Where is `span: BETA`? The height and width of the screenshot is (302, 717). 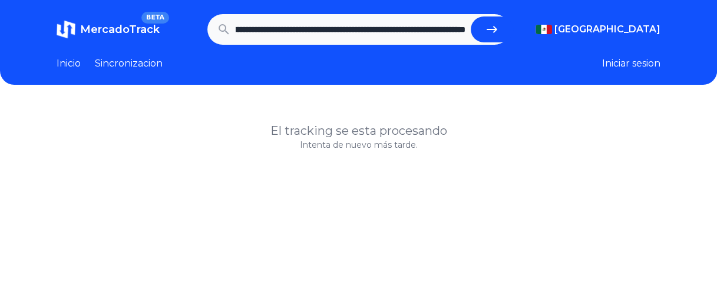
span: BETA is located at coordinates (155, 18).